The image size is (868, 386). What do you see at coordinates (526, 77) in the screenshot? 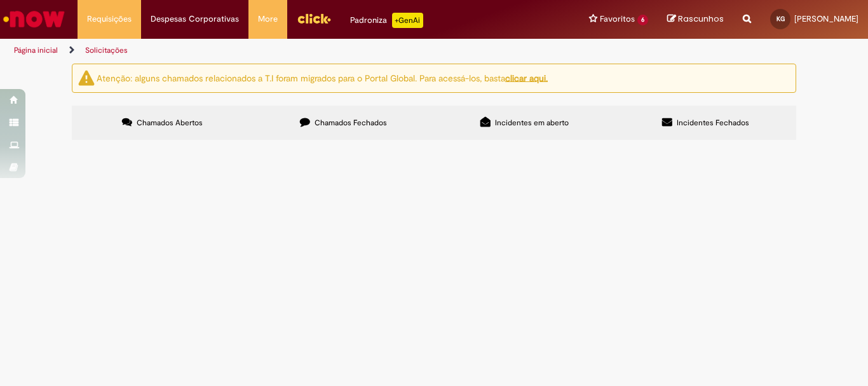
I see `u: clicar aqui.` at bounding box center [526, 77].